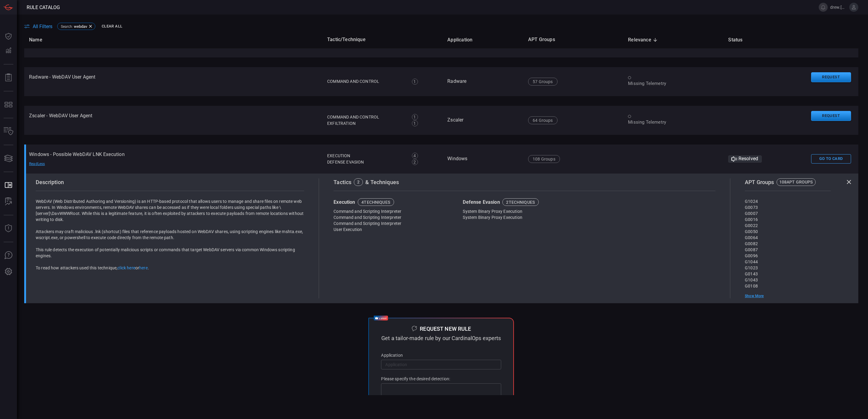  What do you see at coordinates (9, 36) in the screenshot?
I see `button: Dashboard` at bounding box center [9, 36].